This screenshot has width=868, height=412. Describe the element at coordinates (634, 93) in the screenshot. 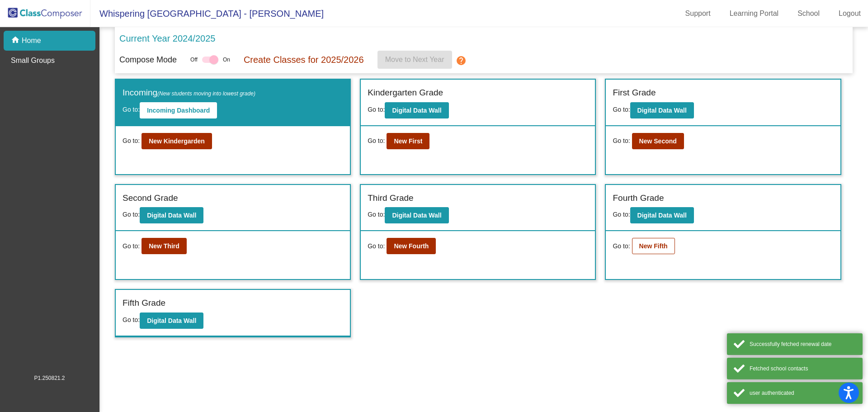

I see `label: First Grade` at that location.